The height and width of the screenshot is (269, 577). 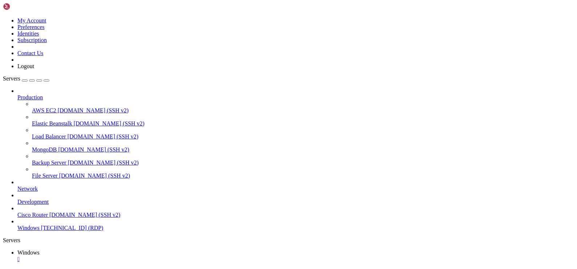 I want to click on img: Shellngn, so click(x=24, y=7).